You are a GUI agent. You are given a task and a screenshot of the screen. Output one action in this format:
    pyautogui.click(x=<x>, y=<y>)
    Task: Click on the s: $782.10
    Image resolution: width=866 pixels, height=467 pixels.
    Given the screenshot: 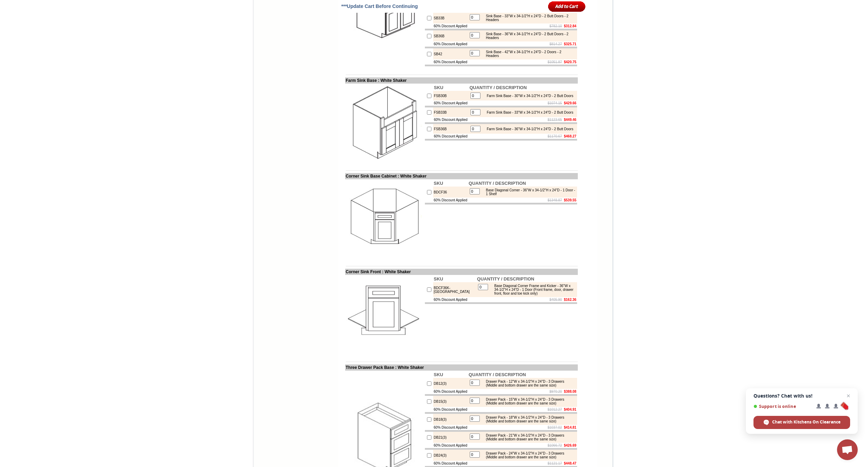 What is the action you would take?
    pyautogui.click(x=556, y=26)
    